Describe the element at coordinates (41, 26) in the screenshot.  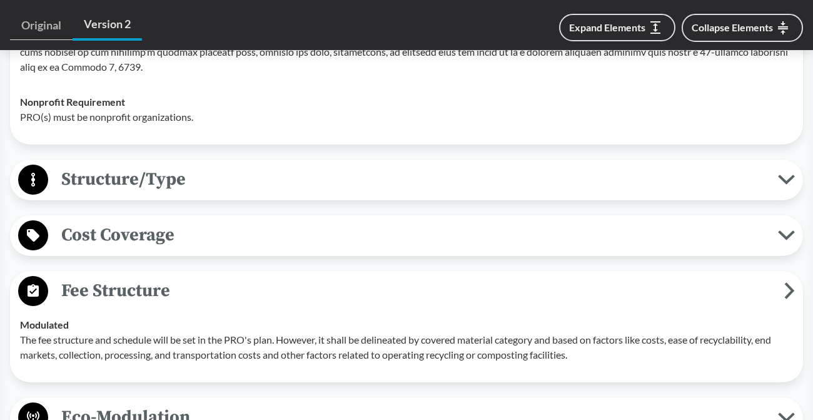
I see `a: Original` at that location.